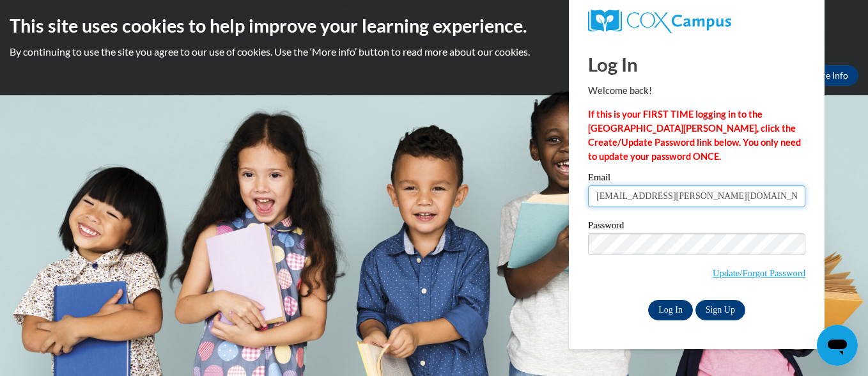 The height and width of the screenshot is (376, 868). I want to click on label: Password, so click(697, 227).